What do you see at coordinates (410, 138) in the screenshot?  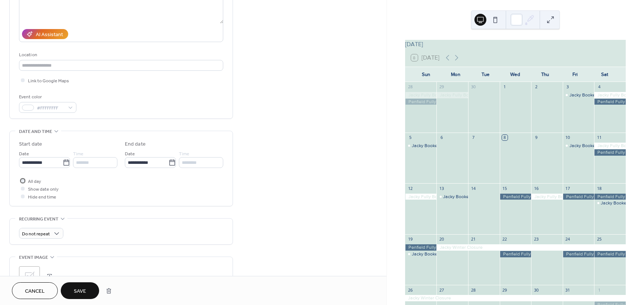 I see `div: 5` at bounding box center [410, 138].